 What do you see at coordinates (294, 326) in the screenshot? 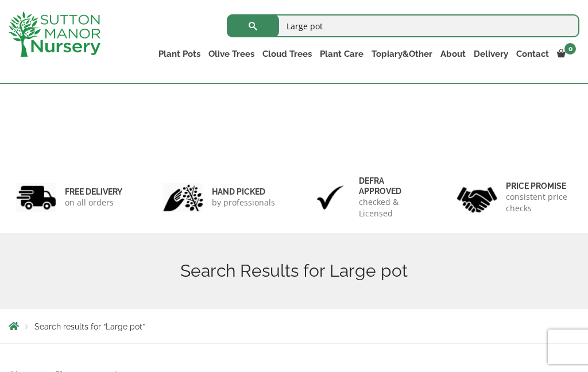
I see `nav: Breadcrumbs` at bounding box center [294, 326].